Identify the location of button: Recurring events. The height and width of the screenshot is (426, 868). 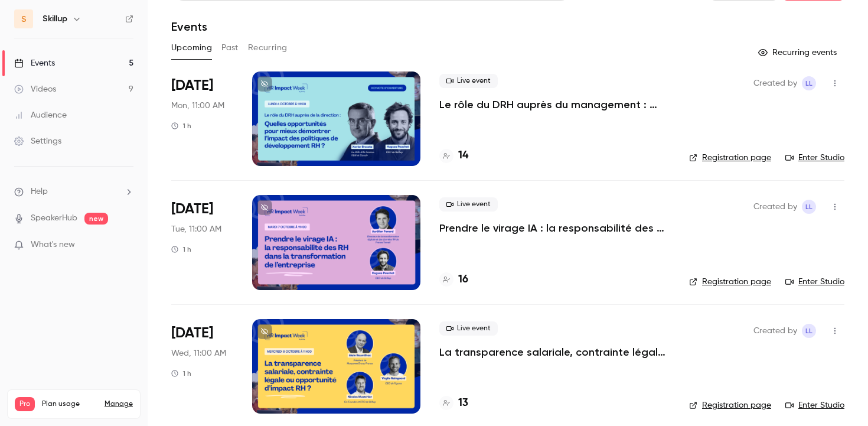
(799, 53).